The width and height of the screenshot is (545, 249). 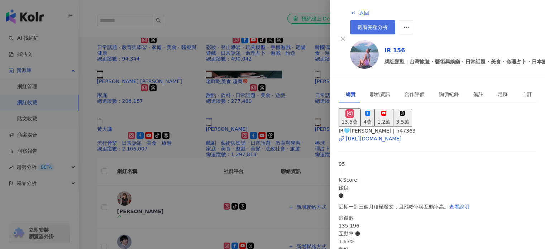 I want to click on span: 返回, so click(x=364, y=13).